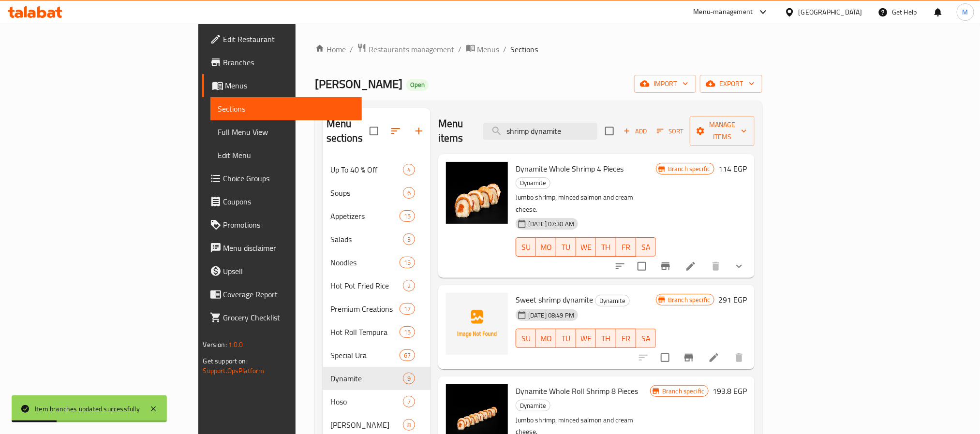 The width and height of the screenshot is (980, 434). What do you see at coordinates (408, 239) in the screenshot?
I see `span: 3` at bounding box center [408, 239].